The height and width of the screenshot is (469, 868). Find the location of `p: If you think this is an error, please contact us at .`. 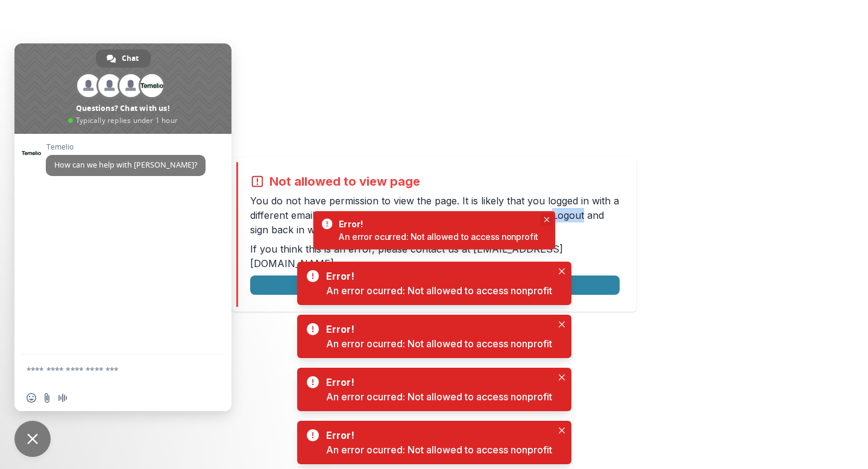

p: If you think this is an error, please contact us at . is located at coordinates (434, 256).